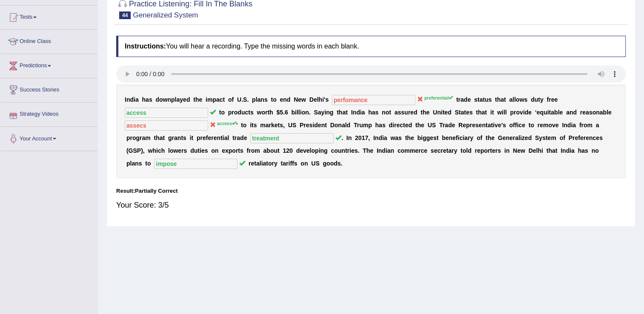  What do you see at coordinates (126, 100) in the screenshot?
I see `b: I` at bounding box center [126, 100].